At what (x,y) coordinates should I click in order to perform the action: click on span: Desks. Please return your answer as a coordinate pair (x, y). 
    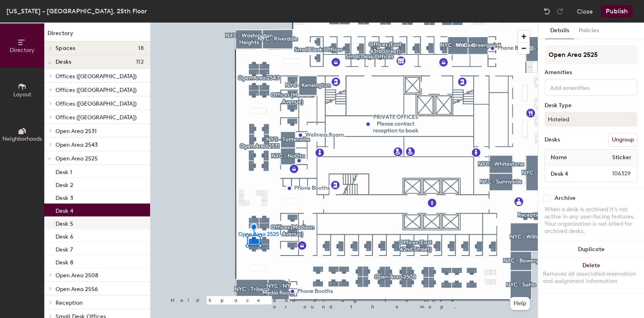
    Looking at the image, I should click on (63, 62).